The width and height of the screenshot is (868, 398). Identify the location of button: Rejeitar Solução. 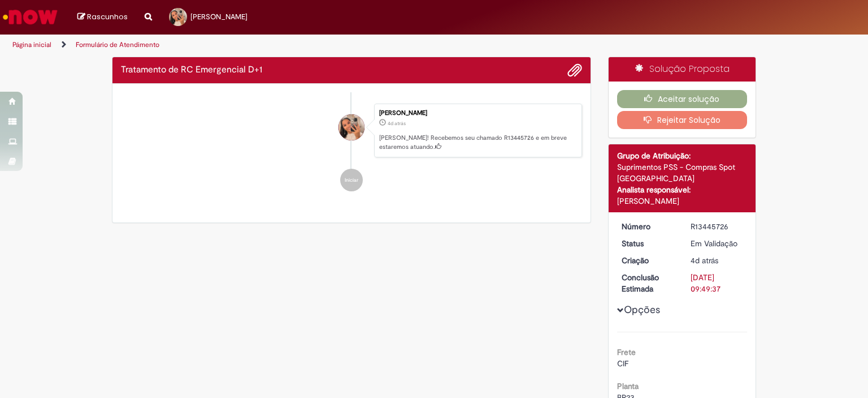
(682, 120).